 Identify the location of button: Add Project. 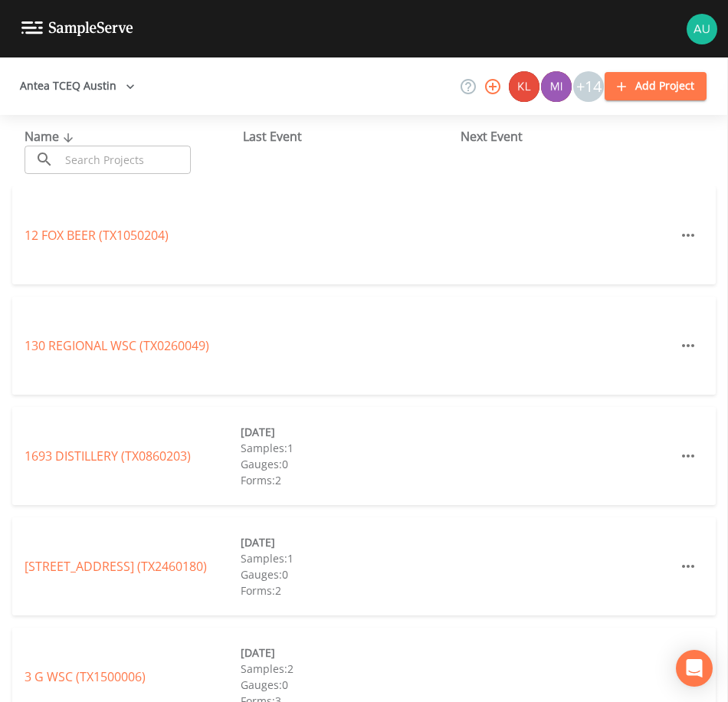
(655, 86).